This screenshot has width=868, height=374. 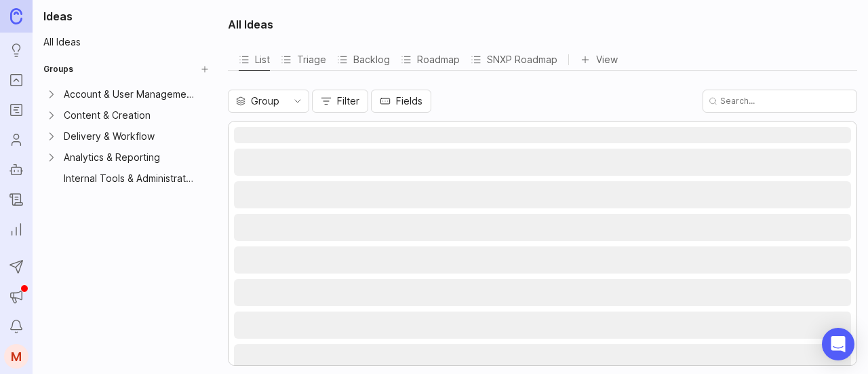 I want to click on a: Ideas, so click(x=17, y=51).